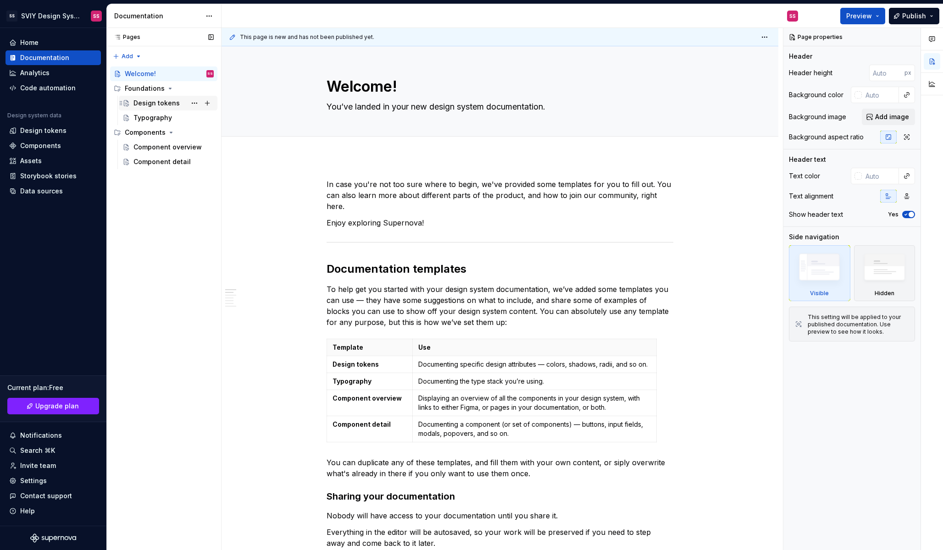 The height and width of the screenshot is (550, 943). I want to click on p: You can duplicate any of these templates, and fill them with your own content, or siply overwrite..., so click(500, 468).